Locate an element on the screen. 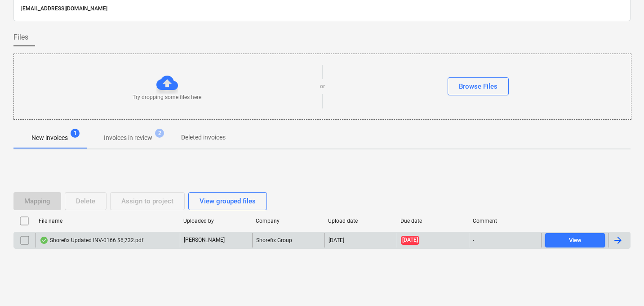  div: Shorefix Updated INV-0166 $6,732.pdf is located at coordinates (91, 240).